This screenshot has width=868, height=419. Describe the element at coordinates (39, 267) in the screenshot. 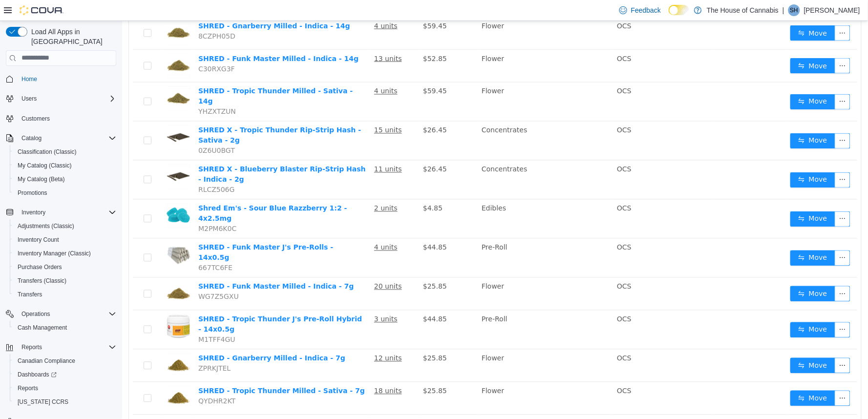

I see `a: Purchase Orders` at that location.